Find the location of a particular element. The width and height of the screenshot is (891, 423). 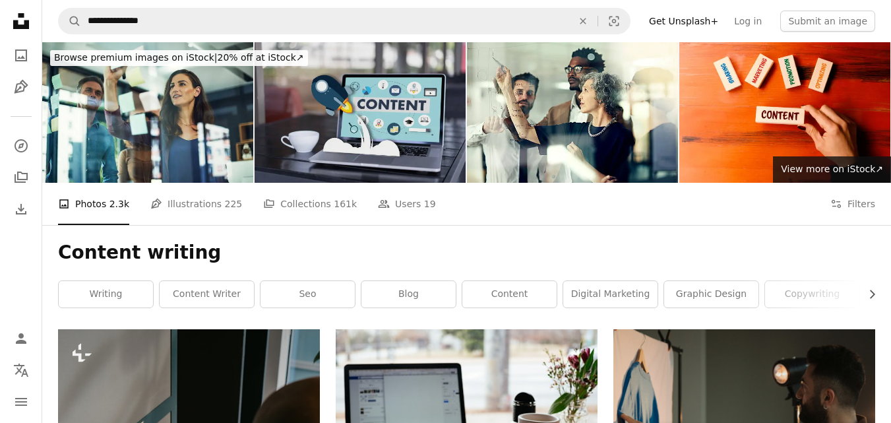

form: Find visuals sitewide is located at coordinates (344, 21).